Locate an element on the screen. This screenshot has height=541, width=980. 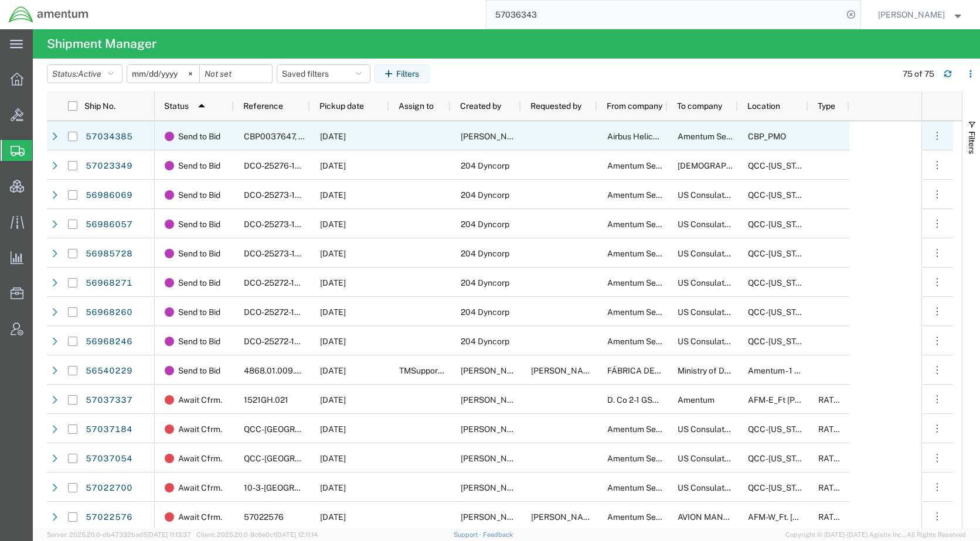
a: 57037184 is located at coordinates (109, 430).